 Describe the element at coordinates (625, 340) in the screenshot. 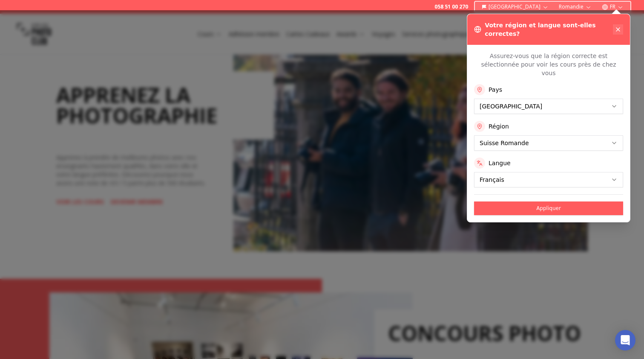

I see `div: Open Intercom Messenger` at that location.